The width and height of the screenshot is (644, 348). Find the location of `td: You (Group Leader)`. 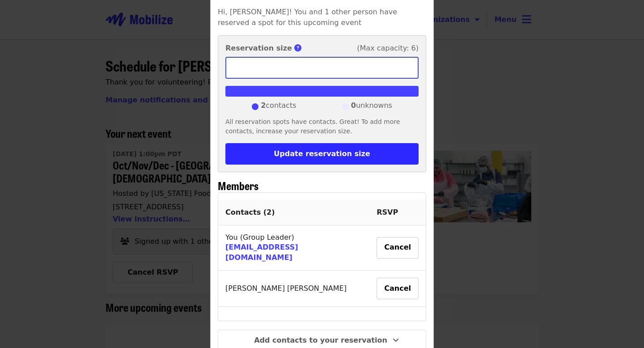

td: You (Group Leader) is located at coordinates (294, 248).